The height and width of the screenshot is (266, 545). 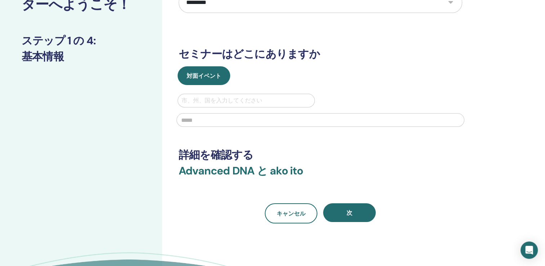 What do you see at coordinates (349, 212) in the screenshot?
I see `span: 次` at bounding box center [349, 212].